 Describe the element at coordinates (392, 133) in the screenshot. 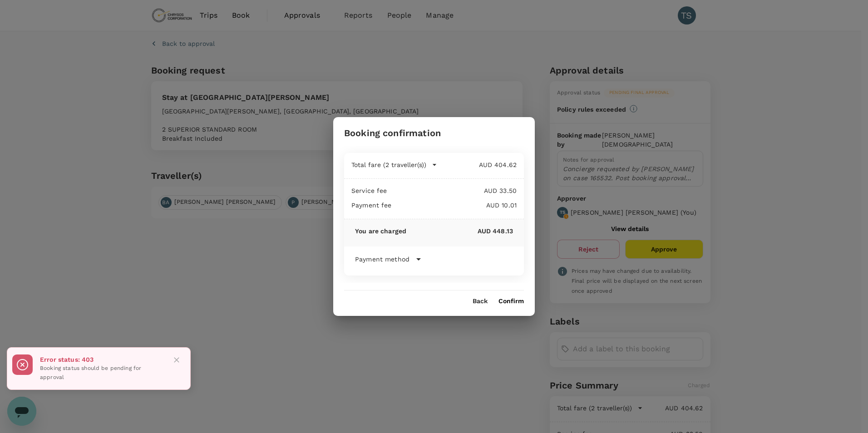

I see `h3: Booking confirmation` at that location.